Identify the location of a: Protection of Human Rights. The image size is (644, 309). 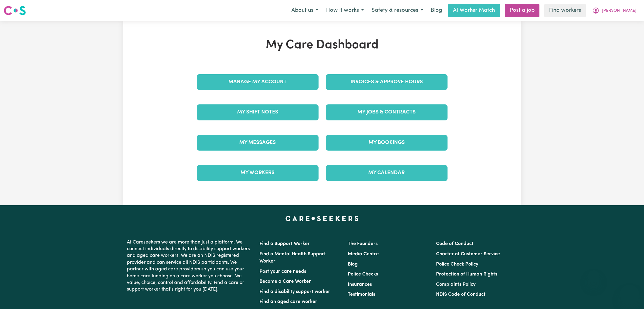
(466, 274).